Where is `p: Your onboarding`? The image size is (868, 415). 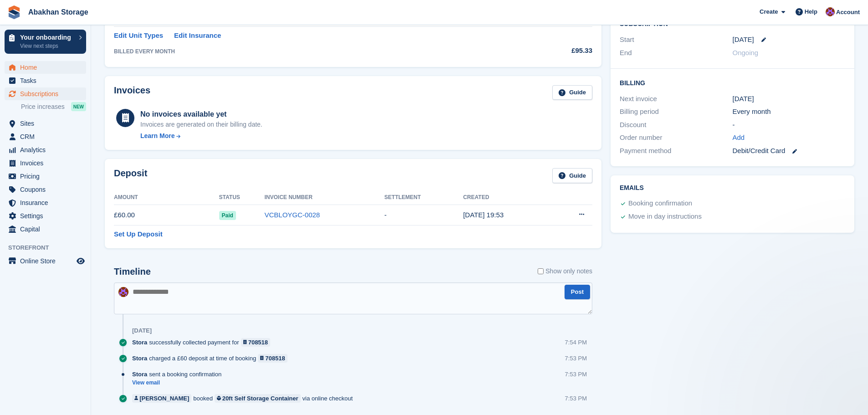
p: Your onboarding is located at coordinates (47, 37).